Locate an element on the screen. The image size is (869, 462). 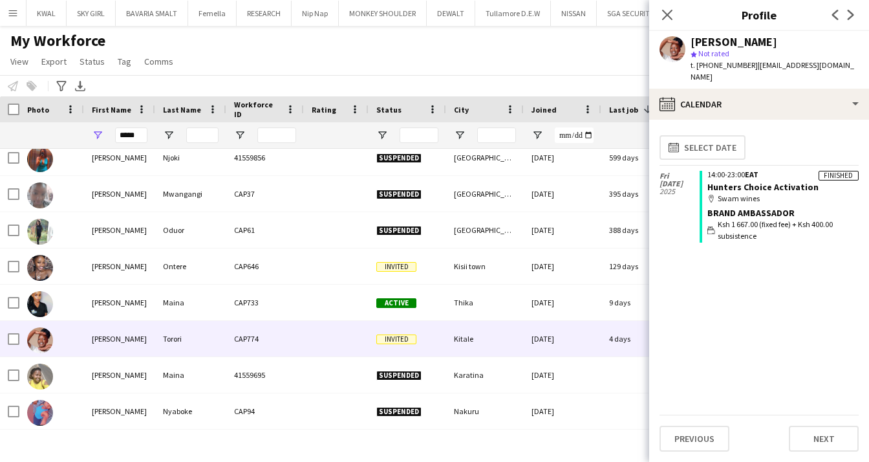
span: 2025 is located at coordinates (680, 191).